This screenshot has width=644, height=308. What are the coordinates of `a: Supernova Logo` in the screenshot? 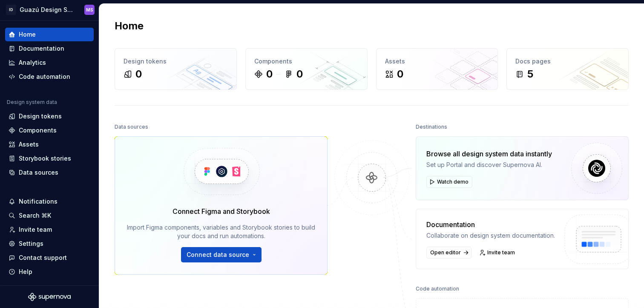 It's located at (50, 297).